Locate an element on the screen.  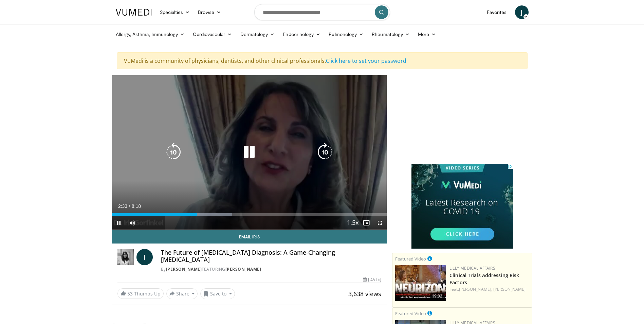
button: Save to is located at coordinates (218, 294).